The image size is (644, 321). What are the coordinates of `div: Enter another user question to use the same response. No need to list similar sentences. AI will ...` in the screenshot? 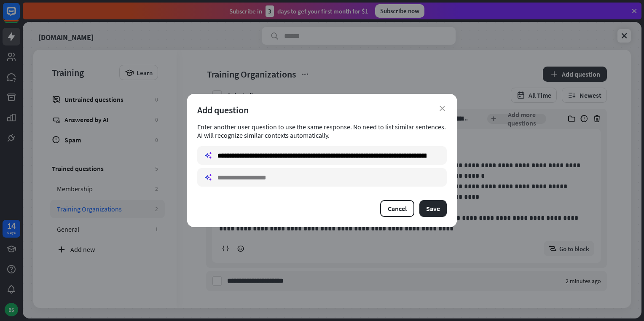 It's located at (322, 131).